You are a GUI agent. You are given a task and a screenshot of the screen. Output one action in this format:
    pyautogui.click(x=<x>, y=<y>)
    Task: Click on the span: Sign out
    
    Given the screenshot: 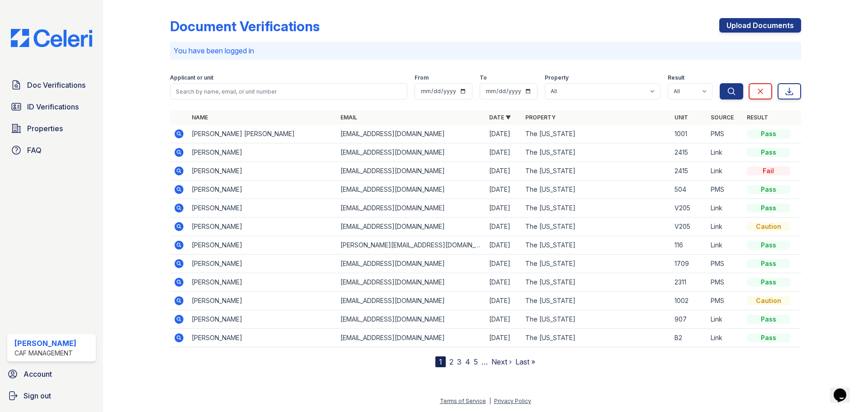 What is the action you would take?
    pyautogui.click(x=37, y=396)
    